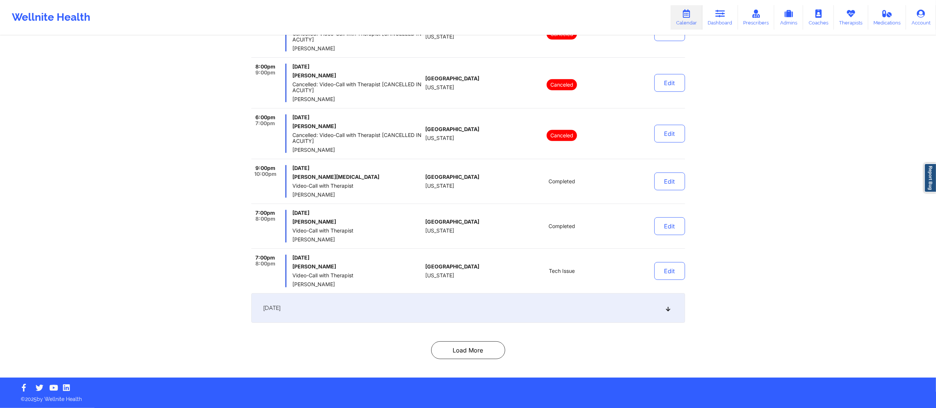 This screenshot has width=936, height=408. I want to click on a: Medications, so click(887, 17).